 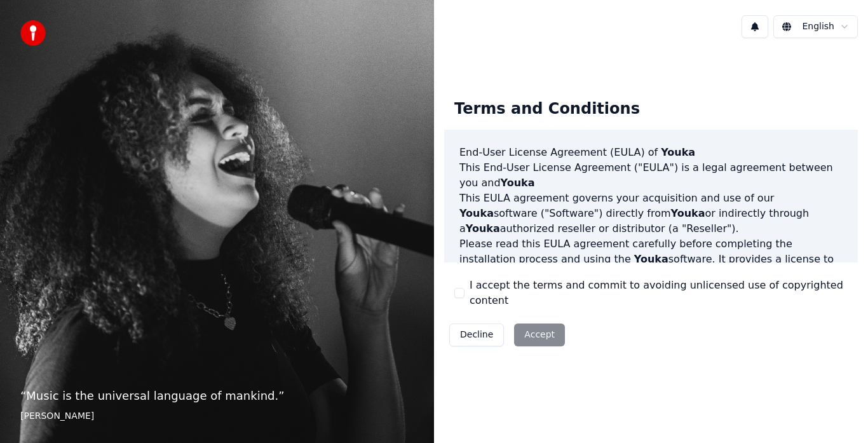 I want to click on button: Decline, so click(x=477, y=335).